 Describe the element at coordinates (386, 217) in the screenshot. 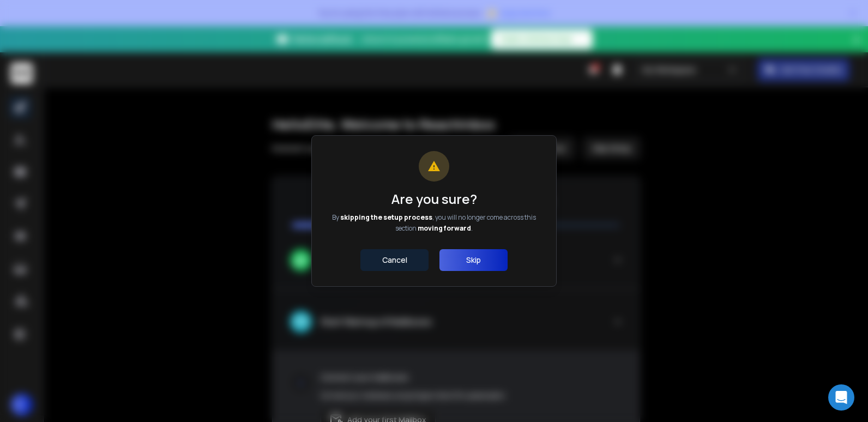

I see `span: skipping the setup process` at that location.